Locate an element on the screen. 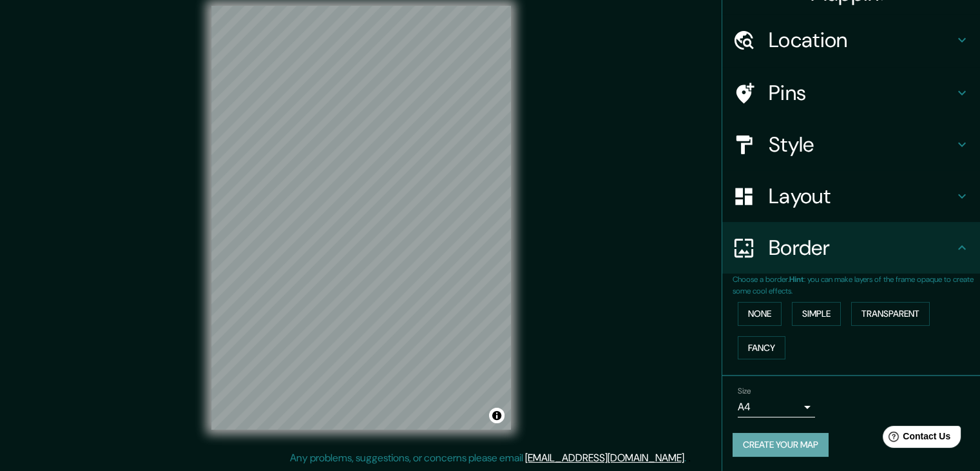 The height and width of the screenshot is (471, 980). div: Pins is located at coordinates (852, 93).